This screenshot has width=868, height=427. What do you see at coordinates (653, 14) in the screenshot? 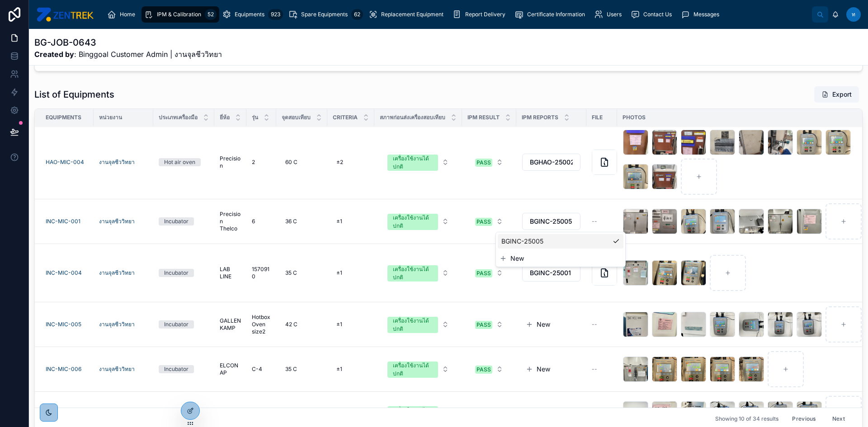
I see `a: Contact Us` at bounding box center [653, 14].